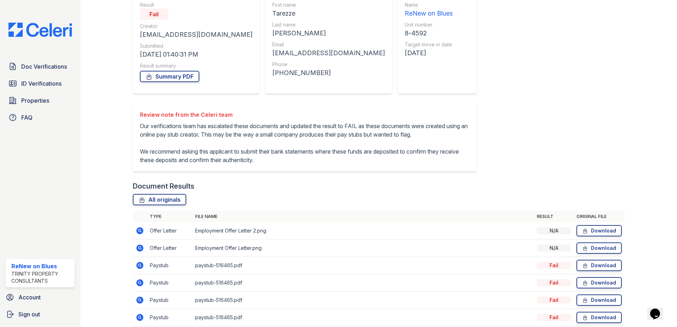 The width and height of the screenshot is (677, 327). What do you see at coordinates (329, 64) in the screenshot?
I see `div: Phone` at bounding box center [329, 64].